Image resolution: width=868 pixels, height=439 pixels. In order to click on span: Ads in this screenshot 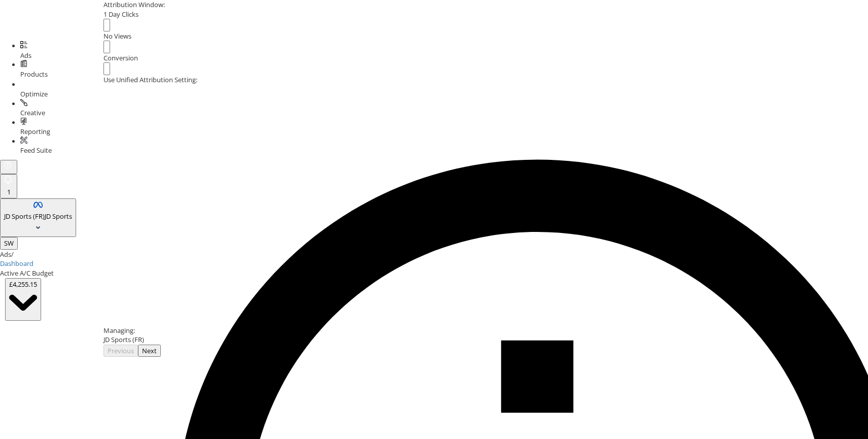, I will do `click(26, 55)`.